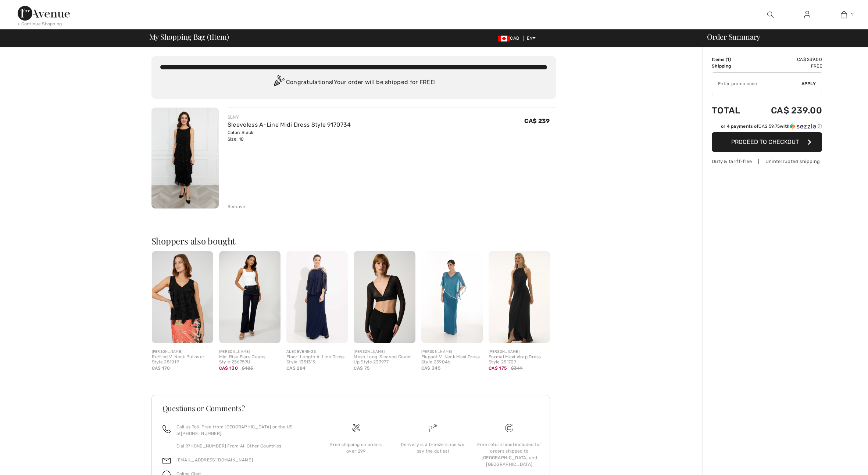 The image size is (868, 475). Describe the element at coordinates (317, 352) in the screenshot. I see `div: ALEX EVENINGS` at that location.